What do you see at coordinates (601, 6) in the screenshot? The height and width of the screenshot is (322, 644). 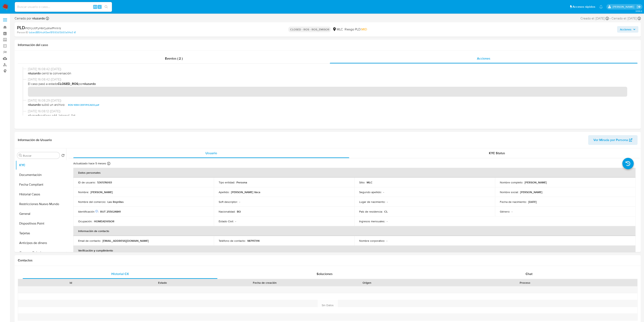 I see `a: Notificaciones` at bounding box center [601, 6].